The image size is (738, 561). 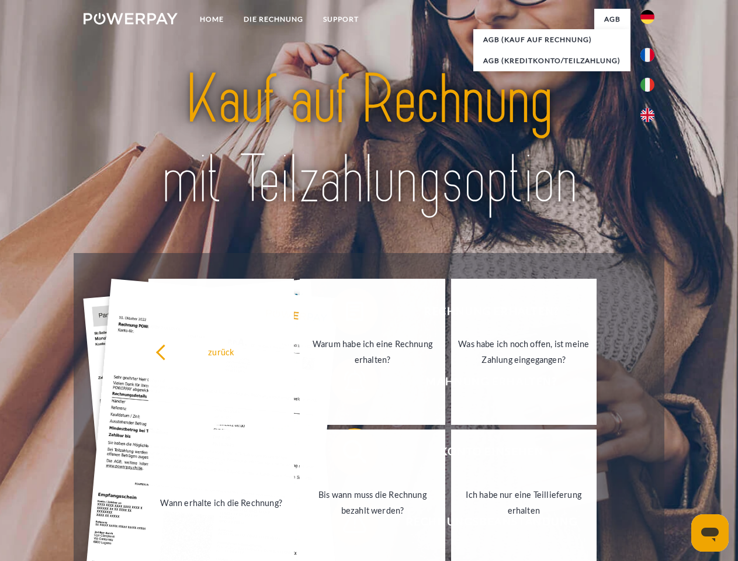 What do you see at coordinates (551, 61) in the screenshot?
I see `a: AGB (Kreditkonto/Teilzahlung)` at bounding box center [551, 61].